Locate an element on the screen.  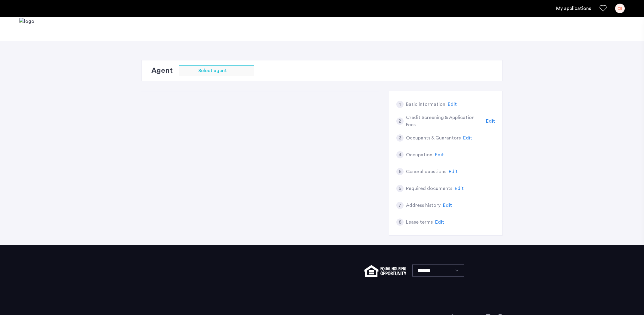
div: 6 is located at coordinates (400, 189).